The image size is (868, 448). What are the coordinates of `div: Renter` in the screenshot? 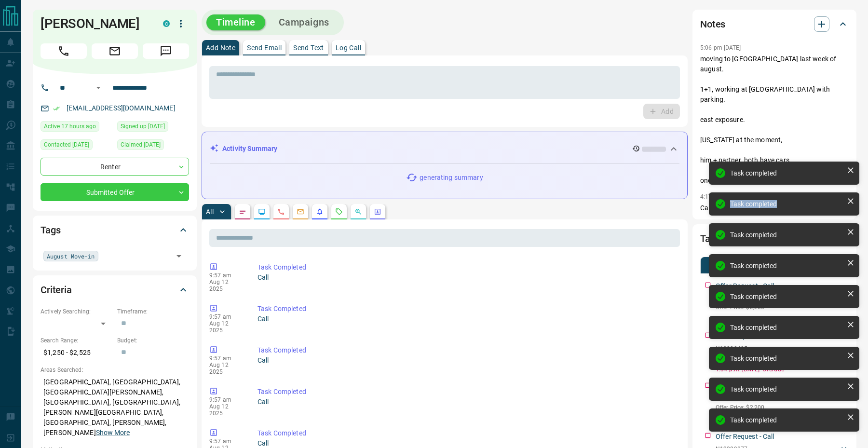 It's located at (114, 167).